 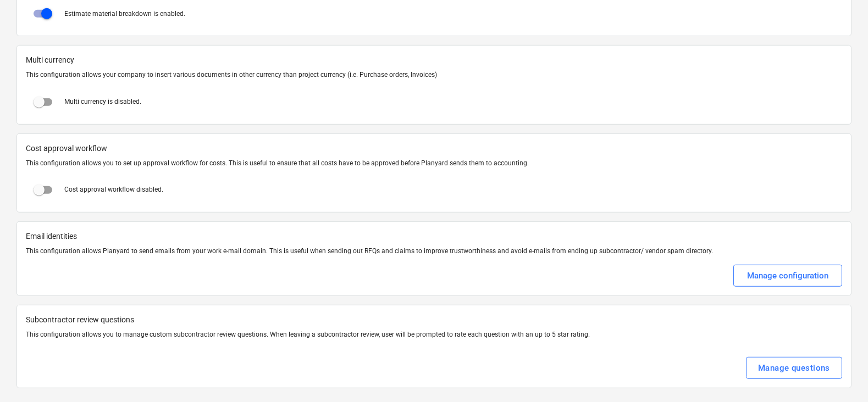 What do you see at coordinates (434, 320) in the screenshot?
I see `p: Subcontractor review questions` at bounding box center [434, 320].